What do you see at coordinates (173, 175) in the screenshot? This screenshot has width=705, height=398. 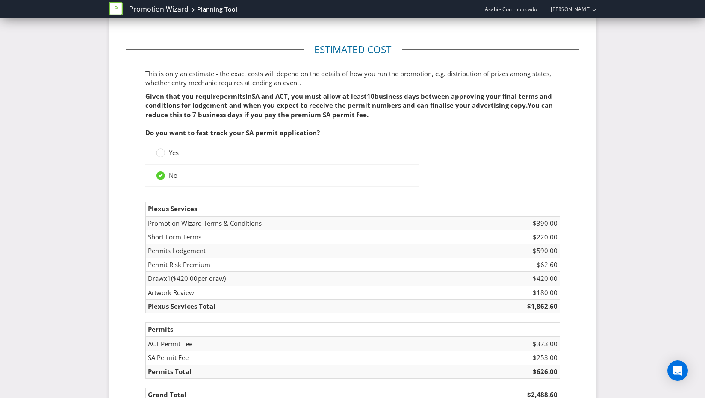 I see `span: No` at bounding box center [173, 175].